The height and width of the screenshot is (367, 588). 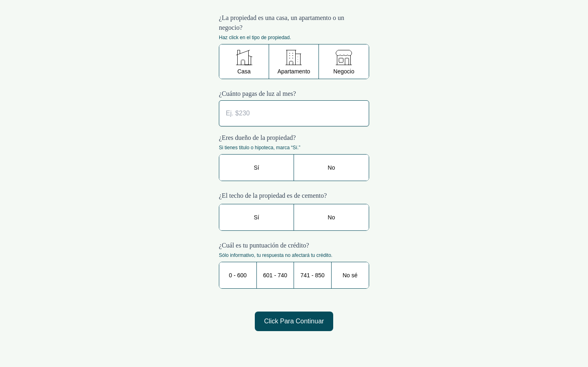 I want to click on div: Negocio, so click(x=343, y=61).